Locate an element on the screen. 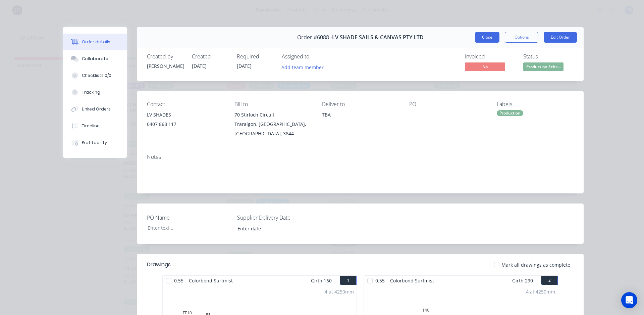  div: Created is located at coordinates (210, 57).